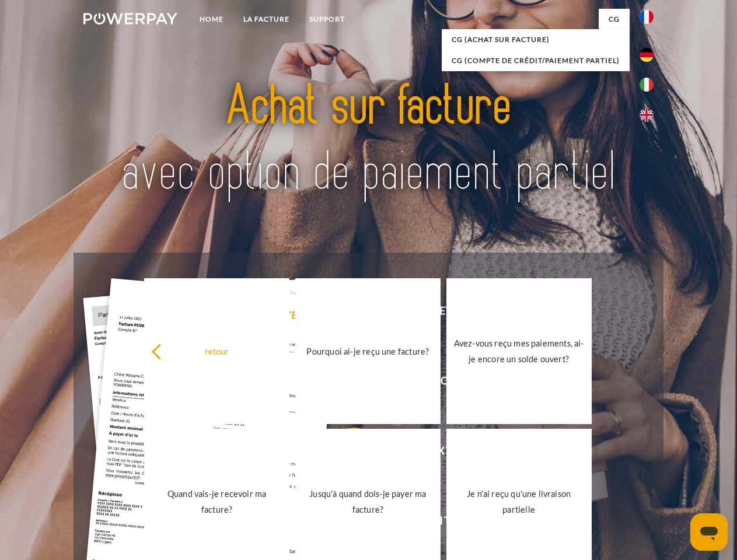 The height and width of the screenshot is (560, 737). I want to click on a: CG (achat sur facture), so click(536, 40).